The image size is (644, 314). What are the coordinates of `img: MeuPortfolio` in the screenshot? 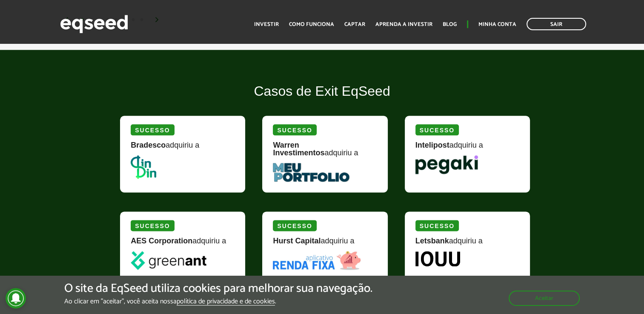 It's located at (311, 172).